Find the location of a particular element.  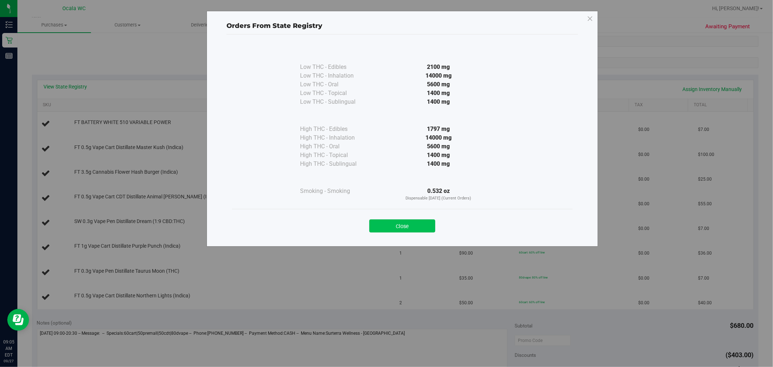

div: Smoking - Smoking is located at coordinates (336, 191).